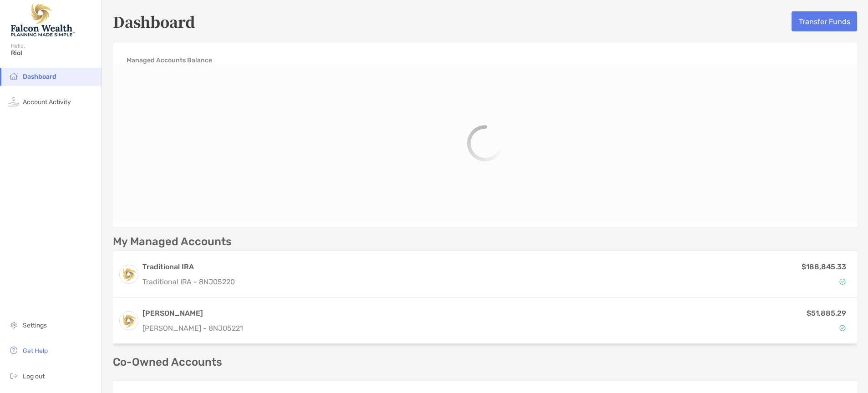 The height and width of the screenshot is (393, 868). What do you see at coordinates (13, 376) in the screenshot?
I see `img: logout icon` at bounding box center [13, 376].